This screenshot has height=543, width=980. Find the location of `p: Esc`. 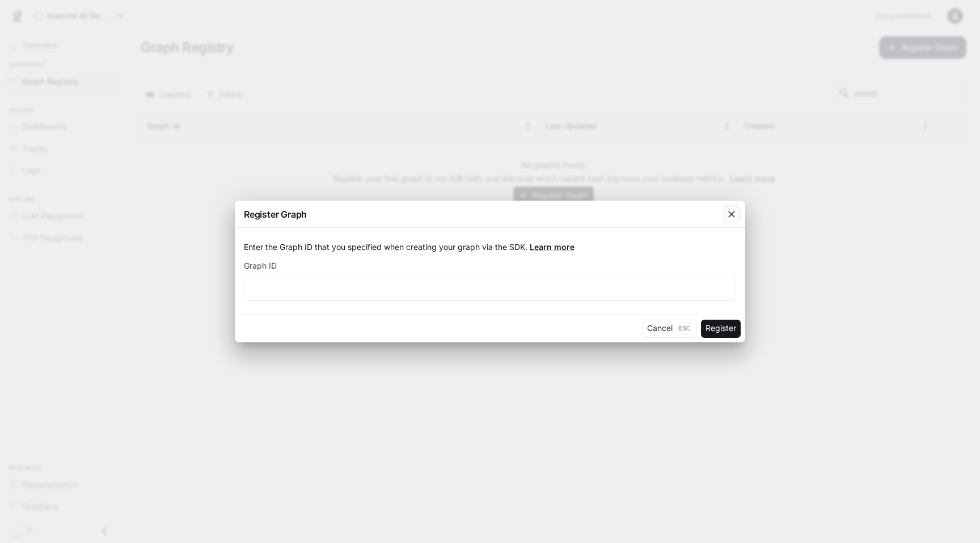

p: Esc is located at coordinates (684, 328).